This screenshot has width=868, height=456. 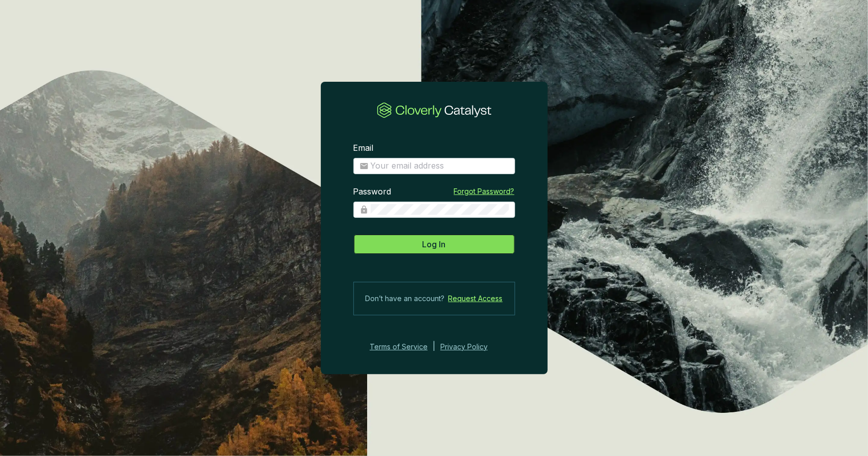 What do you see at coordinates (434, 244) in the screenshot?
I see `span: Log In` at bounding box center [434, 244].